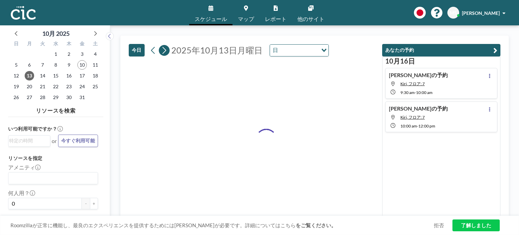 This screenshot has width=519, height=235. Describe the element at coordinates (56, 109) in the screenshot. I see `h4: リソースを検索` at that location.